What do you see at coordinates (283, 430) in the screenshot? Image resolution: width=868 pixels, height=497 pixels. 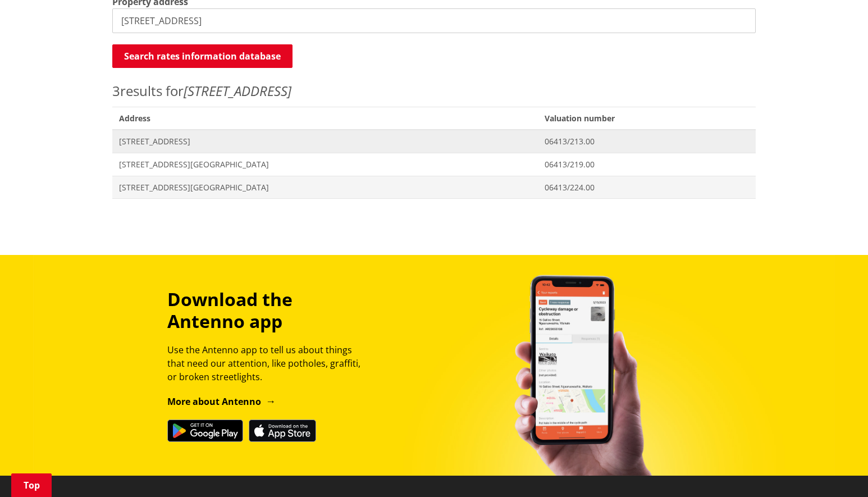 I see `img: Download on the App Store` at bounding box center [283, 430].